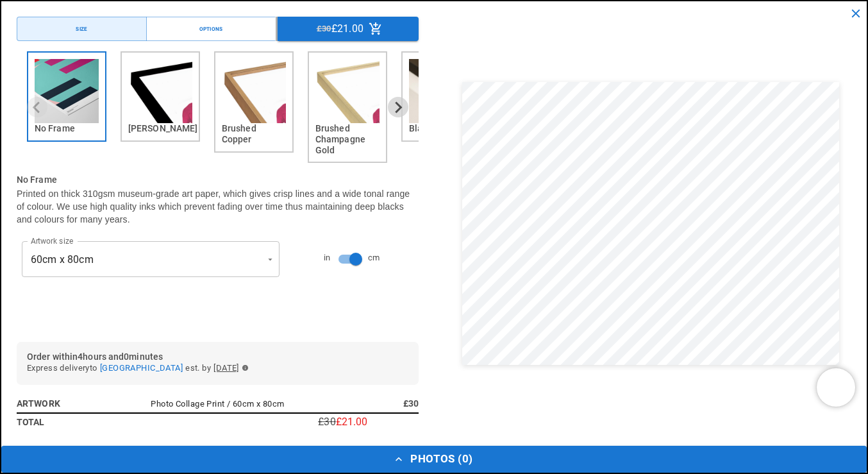 The width and height of the screenshot is (868, 474). I want to click on li: 2 of 6, so click(162, 108).